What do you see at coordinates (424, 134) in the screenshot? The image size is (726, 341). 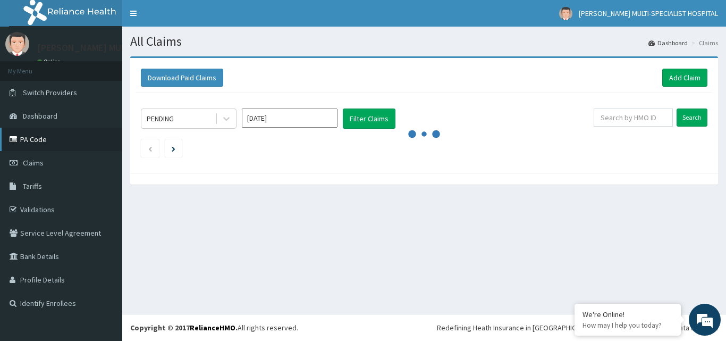 I see `svg: audio-loading` at bounding box center [424, 134].